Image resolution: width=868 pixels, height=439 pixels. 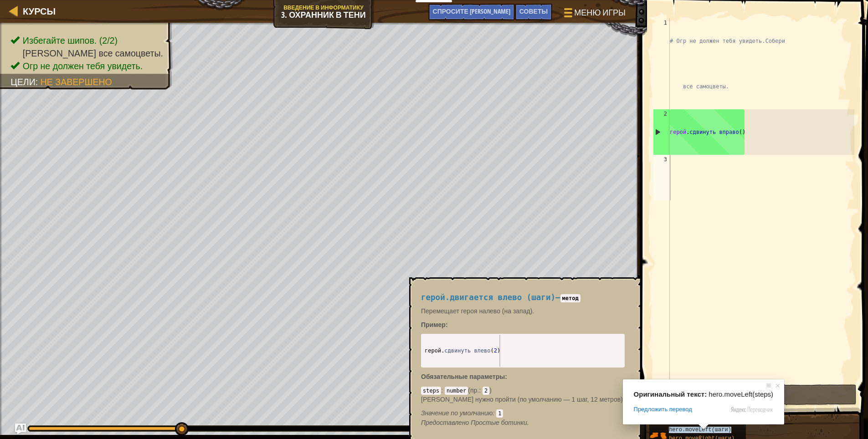 I want to click on ya-tr-span: герой.двигается влево (шаги), so click(x=488, y=297).